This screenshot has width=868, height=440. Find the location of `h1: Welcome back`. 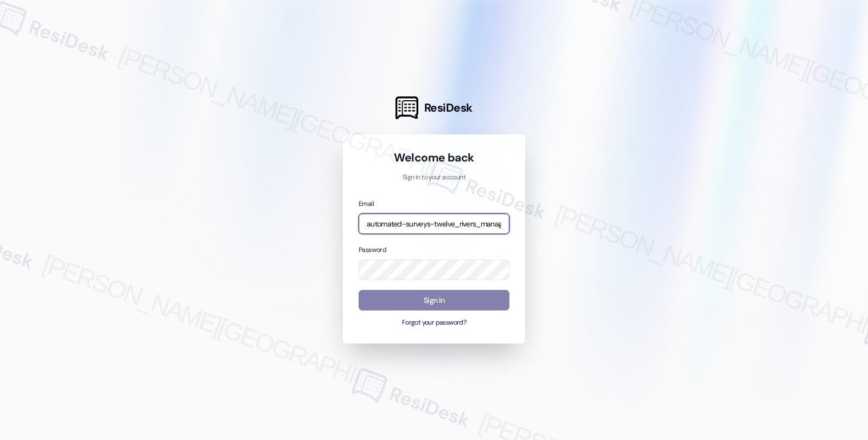

h1: Welcome back is located at coordinates (434, 158).